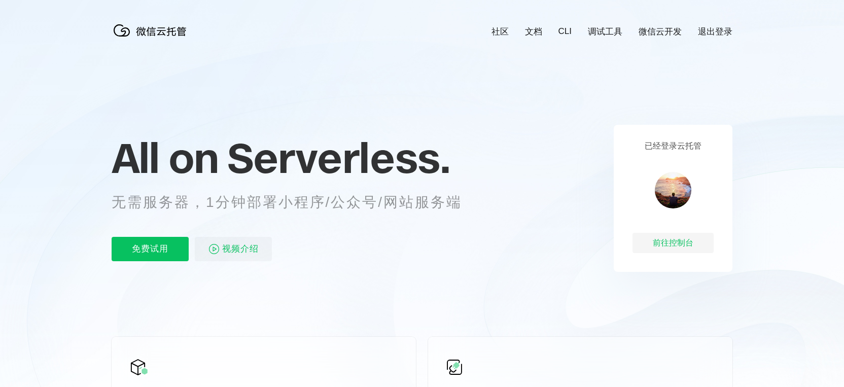 Image resolution: width=844 pixels, height=387 pixels. Describe the element at coordinates (338, 158) in the screenshot. I see `span: Serverless.` at that location.